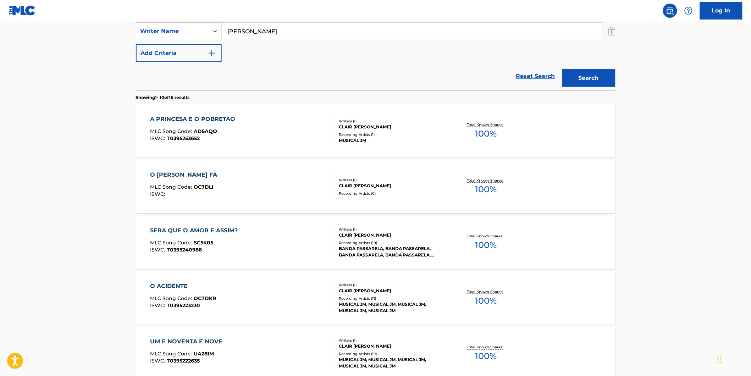 This screenshot has height=376, width=751. Describe the element at coordinates (212, 53) in the screenshot. I see `img: 9d2ae6d4665cec9f34b9.svg` at that location.